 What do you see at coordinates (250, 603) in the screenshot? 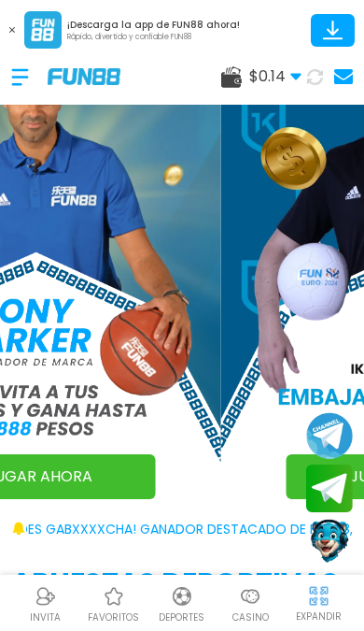
I see `a: CasinoCasinoCasino` at bounding box center [250, 603].